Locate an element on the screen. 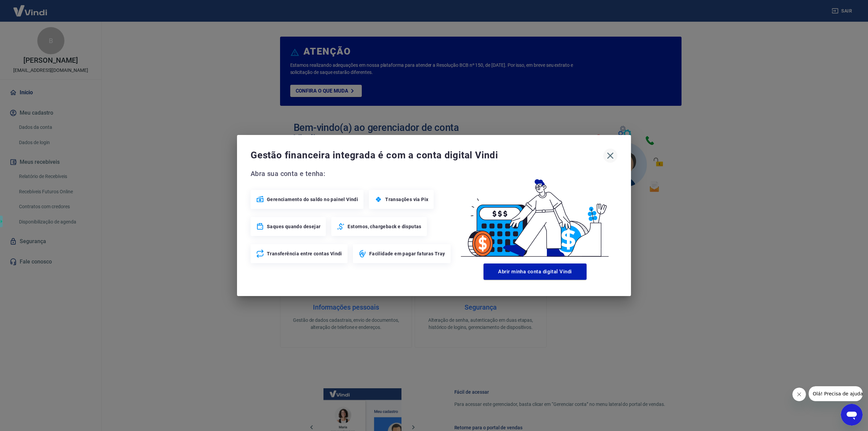 The image size is (868, 431). span: Facilidade em pagar faturas Tray is located at coordinates (407, 254).